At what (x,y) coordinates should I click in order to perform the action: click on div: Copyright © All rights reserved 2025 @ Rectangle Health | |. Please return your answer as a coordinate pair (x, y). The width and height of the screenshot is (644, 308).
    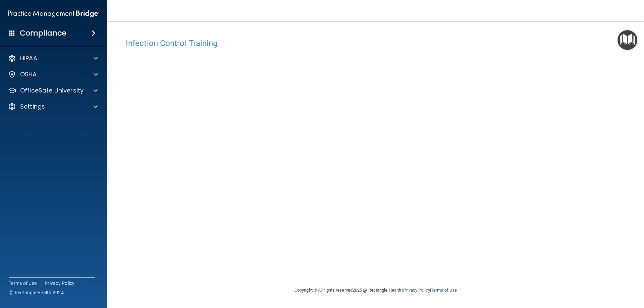
    Looking at the image, I should click on (376, 290).